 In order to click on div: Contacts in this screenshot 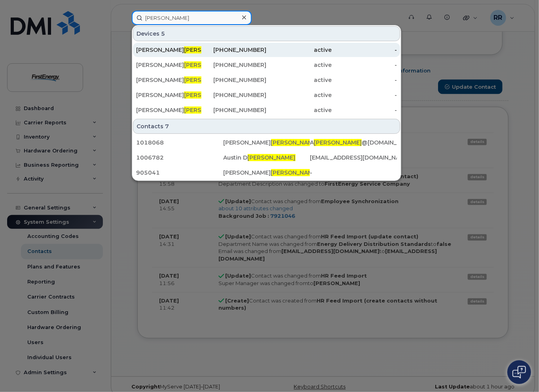, I will do `click(266, 126)`.